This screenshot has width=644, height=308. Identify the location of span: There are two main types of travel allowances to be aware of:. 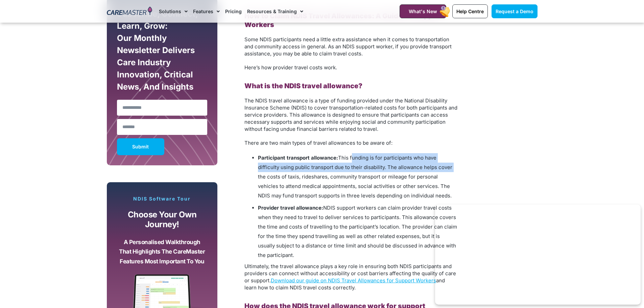
(319, 143).